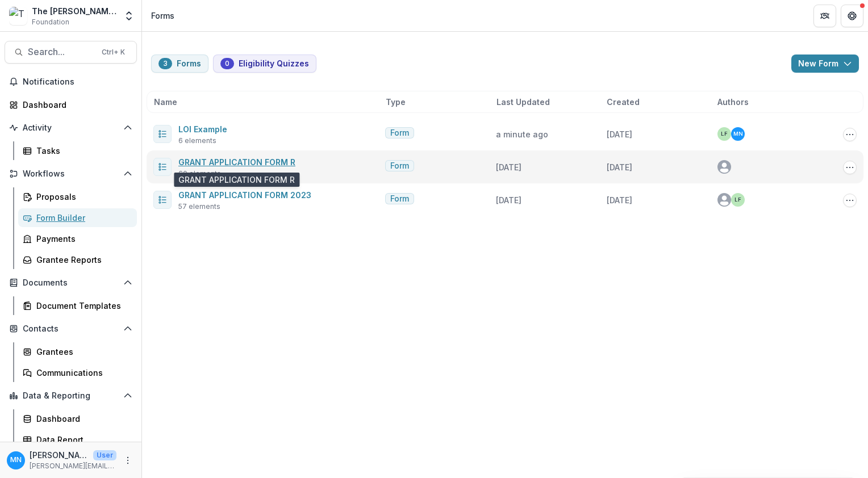 This screenshot has height=478, width=868. I want to click on div: Forms, so click(163, 15).